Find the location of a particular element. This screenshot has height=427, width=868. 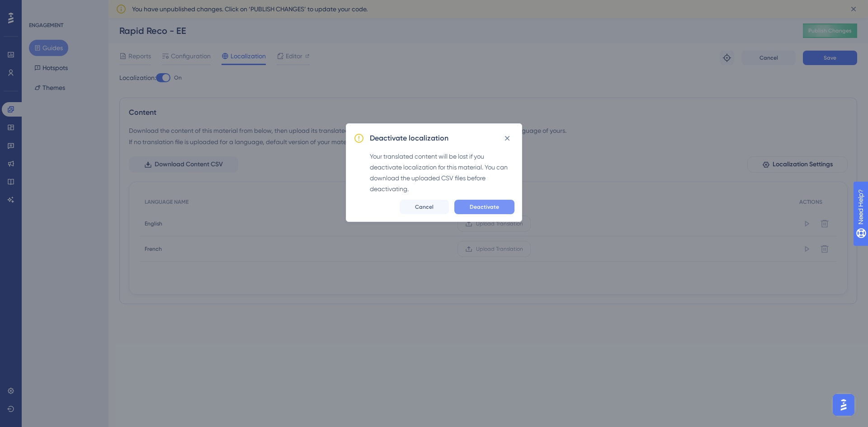

h2: Deactivate localization is located at coordinates (409, 138).